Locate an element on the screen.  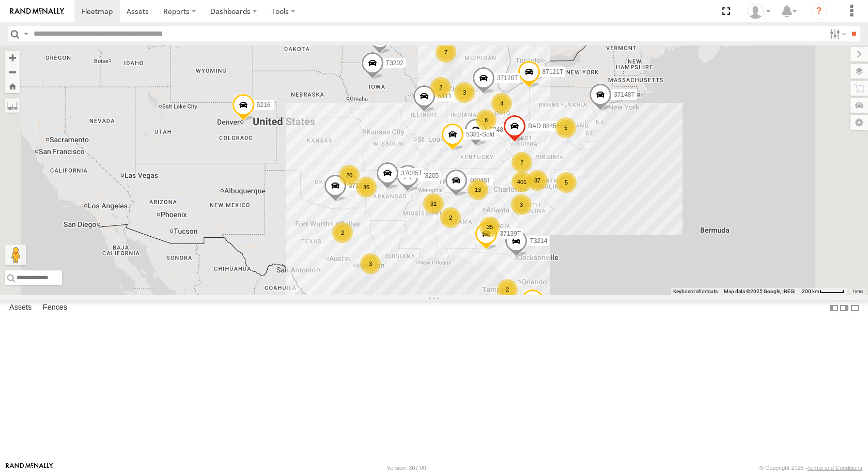
button: Zoom out is located at coordinates (12, 72).